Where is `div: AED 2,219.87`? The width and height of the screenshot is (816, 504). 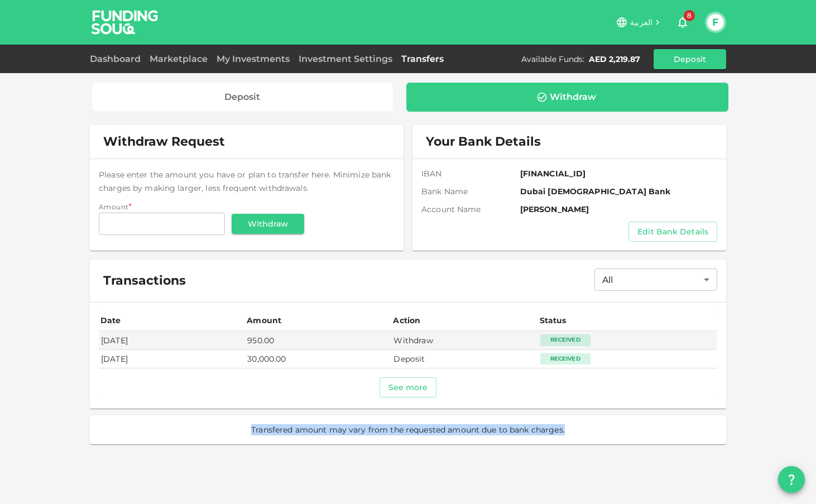
div: AED 2,219.87 is located at coordinates (614, 59).